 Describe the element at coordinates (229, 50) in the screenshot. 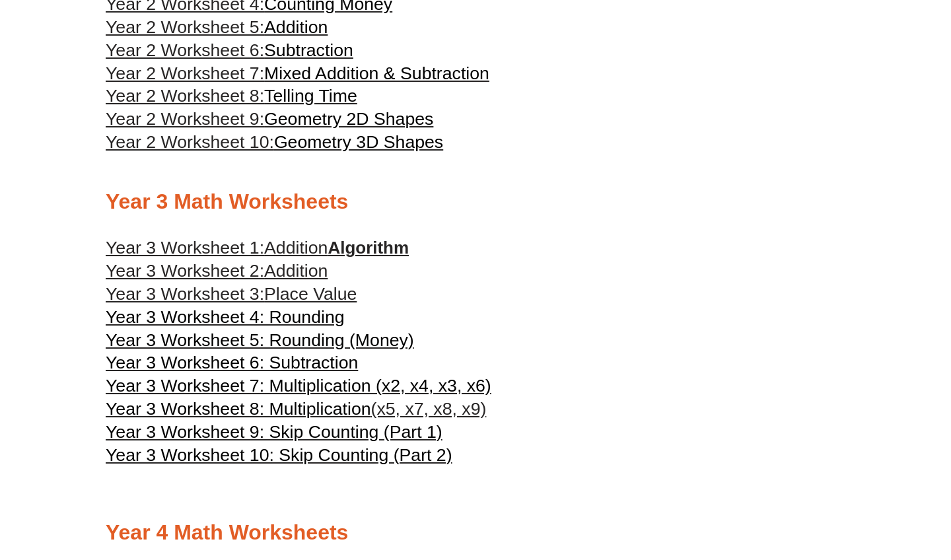

I see `a: Year 2 Worksheet 6:Subtraction` at that location.